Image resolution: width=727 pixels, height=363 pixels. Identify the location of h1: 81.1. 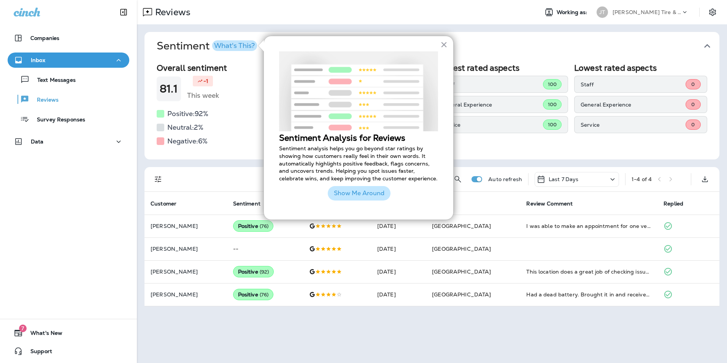
(169, 89).